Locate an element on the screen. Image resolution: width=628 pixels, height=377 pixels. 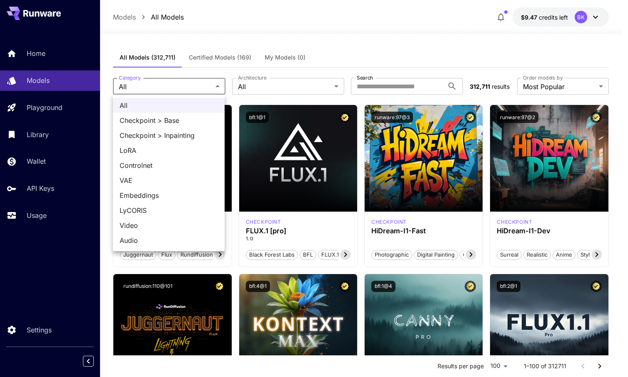
span: VAE is located at coordinates (169, 180).